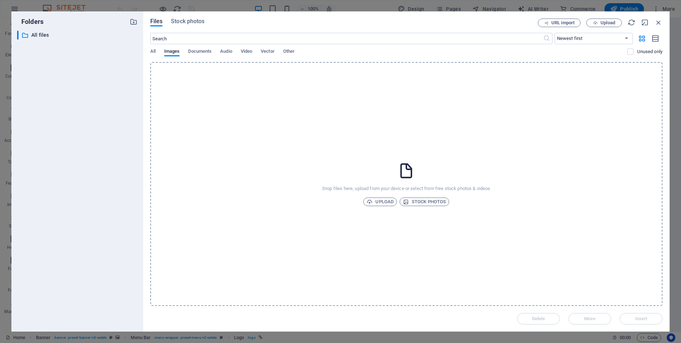 Image resolution: width=681 pixels, height=343 pixels. I want to click on span: Files, so click(156, 21).